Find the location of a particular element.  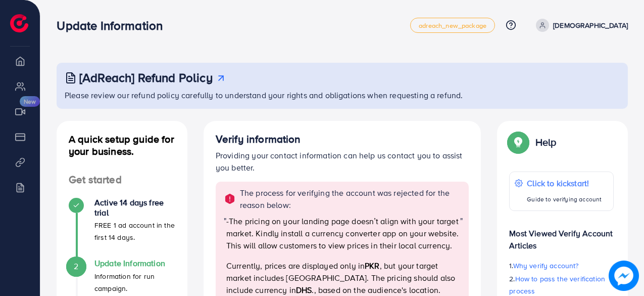

p: Help is located at coordinates (546, 142).